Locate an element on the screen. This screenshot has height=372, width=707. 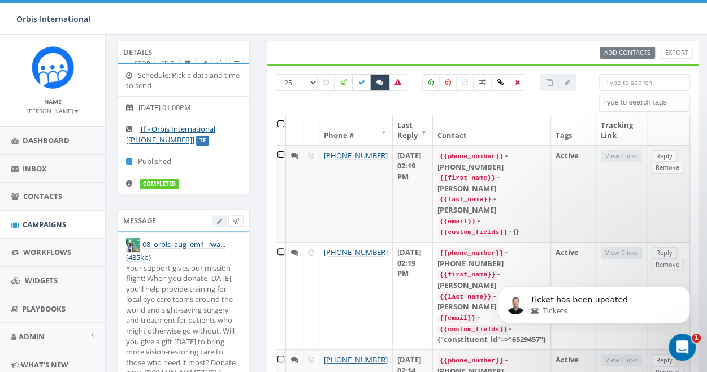
span: Inbox is located at coordinates (34, 169).